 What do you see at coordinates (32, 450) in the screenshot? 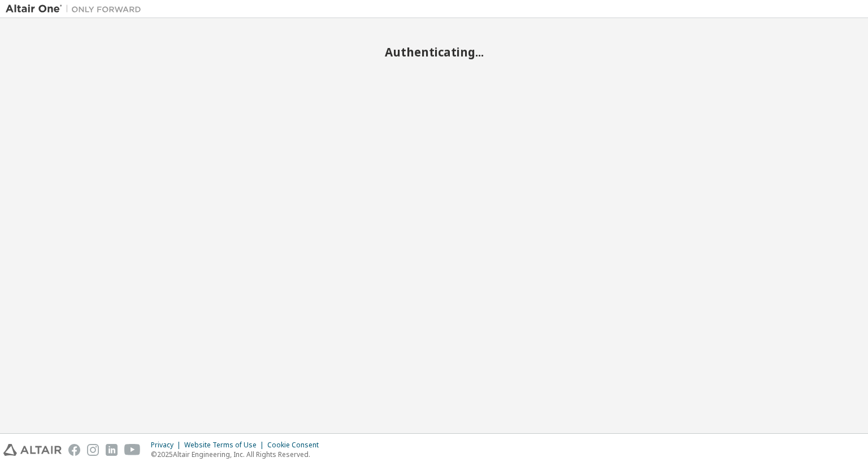
I see `img: altair_logo.svg` at bounding box center [32, 450].